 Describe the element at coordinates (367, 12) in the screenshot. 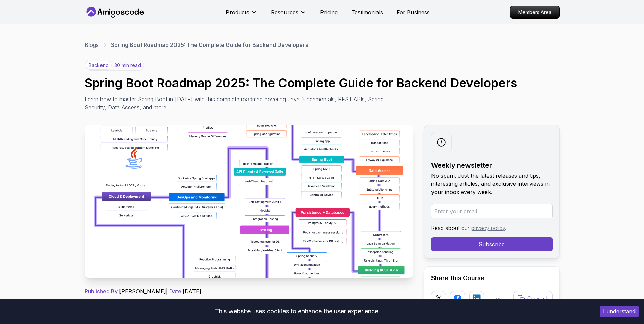

I see `p: Testimonials` at that location.